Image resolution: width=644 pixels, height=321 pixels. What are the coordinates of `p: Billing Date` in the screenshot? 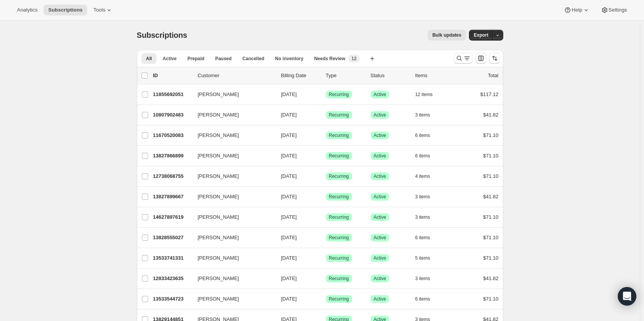 It's located at (300, 75).